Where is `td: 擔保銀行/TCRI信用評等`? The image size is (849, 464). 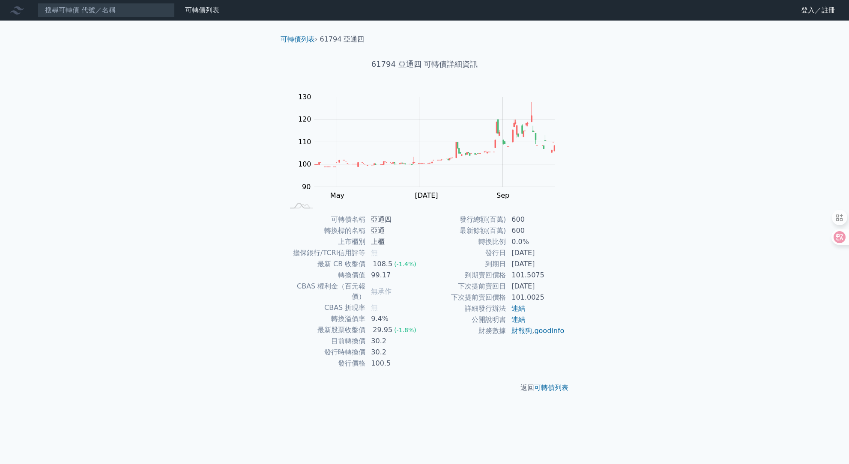 td: 擔保銀行/TCRI信用評等 is located at coordinates (325, 253).